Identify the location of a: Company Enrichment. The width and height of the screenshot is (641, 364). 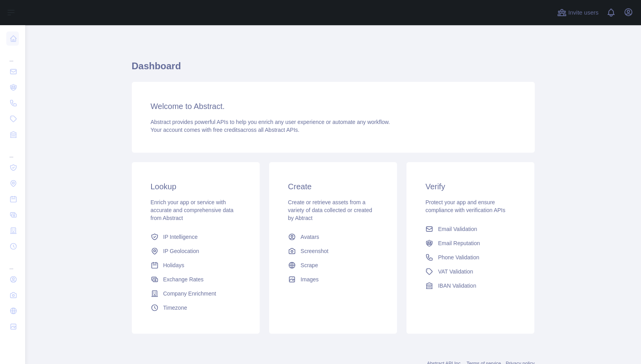
(196, 293).